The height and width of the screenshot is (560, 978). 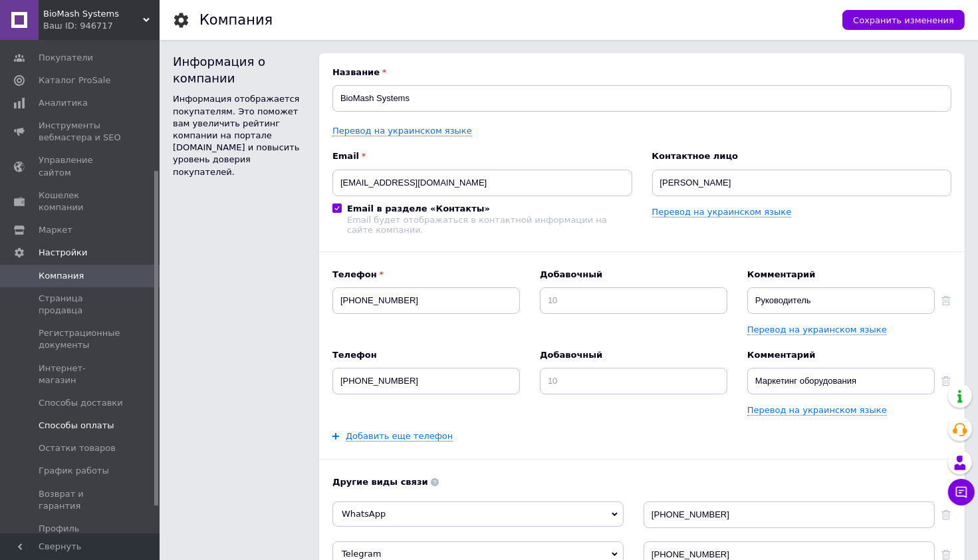 What do you see at coordinates (236, 20) in the screenshot?
I see `h1: Компания` at bounding box center [236, 20].